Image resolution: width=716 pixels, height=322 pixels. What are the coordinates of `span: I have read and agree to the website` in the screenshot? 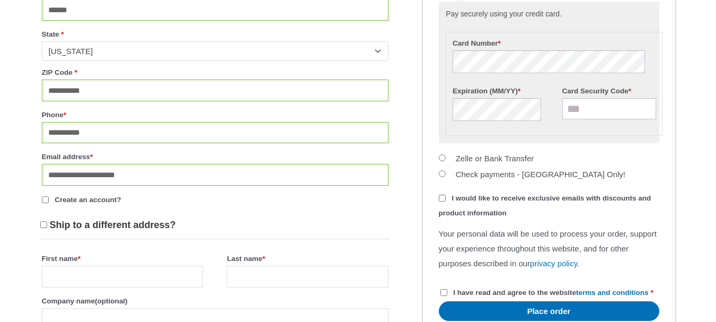 It's located at (551, 292).